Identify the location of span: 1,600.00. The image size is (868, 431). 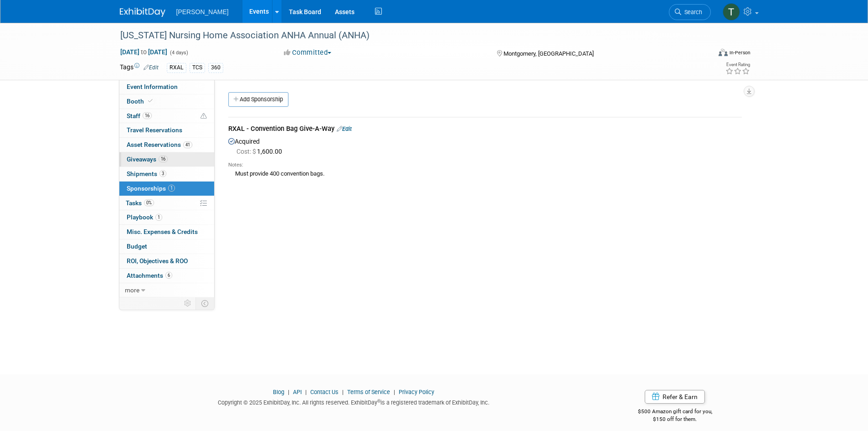
(261, 151).